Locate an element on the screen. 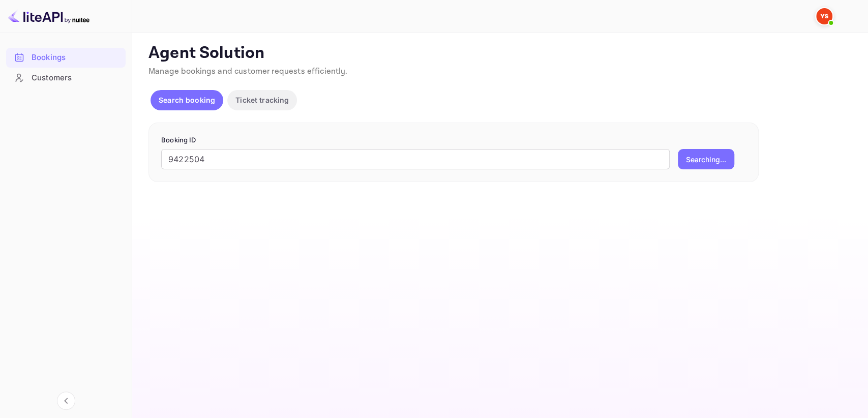 The image size is (868, 418). span: Manage bookings and customer requests efficiently. is located at coordinates (248, 71).